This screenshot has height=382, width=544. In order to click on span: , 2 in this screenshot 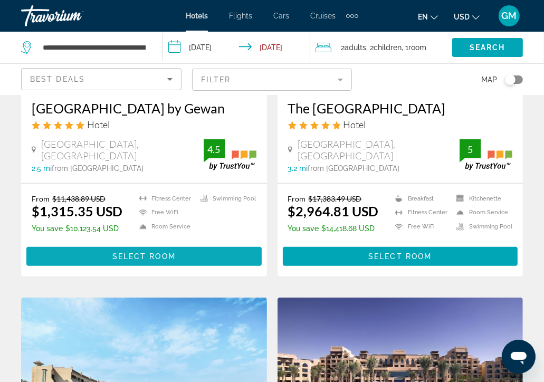, I will do `click(384, 47)`.